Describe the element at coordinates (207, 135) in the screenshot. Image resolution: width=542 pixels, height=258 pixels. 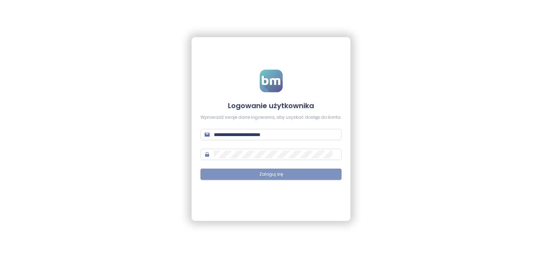
I see `span: mail` at that location.